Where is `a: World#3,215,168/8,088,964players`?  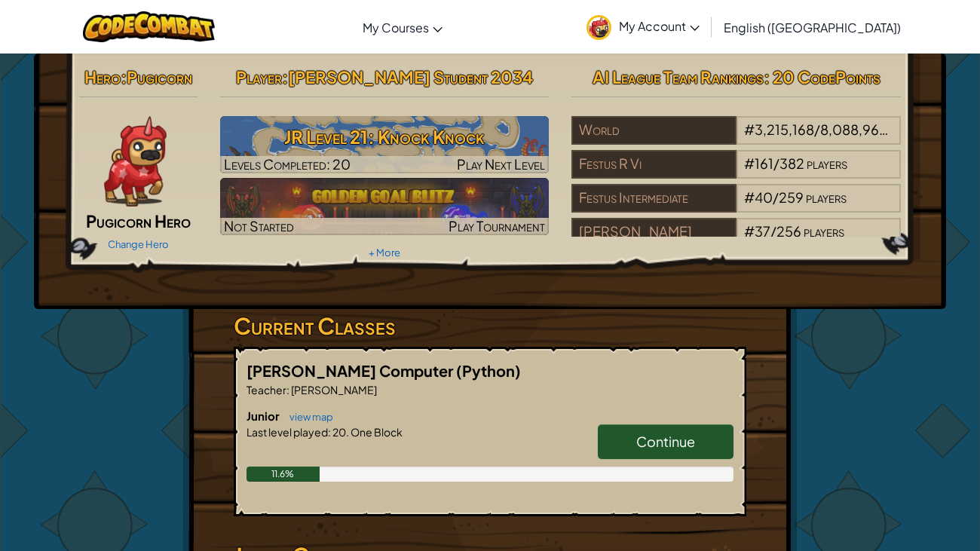 a: World#3,215,168/8,088,964players is located at coordinates (736, 139).